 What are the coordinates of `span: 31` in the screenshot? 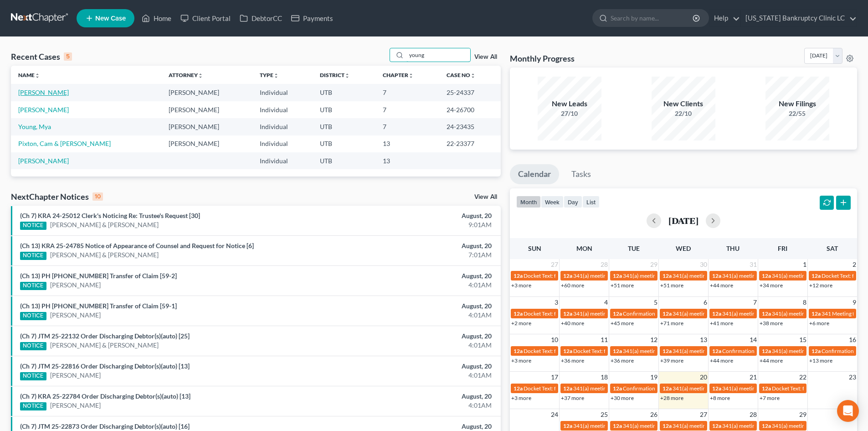 It's located at (753, 265).